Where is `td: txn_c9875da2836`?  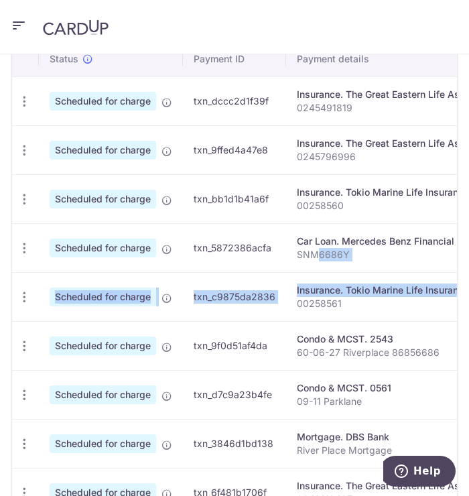 td: txn_c9875da2836 is located at coordinates (234, 296).